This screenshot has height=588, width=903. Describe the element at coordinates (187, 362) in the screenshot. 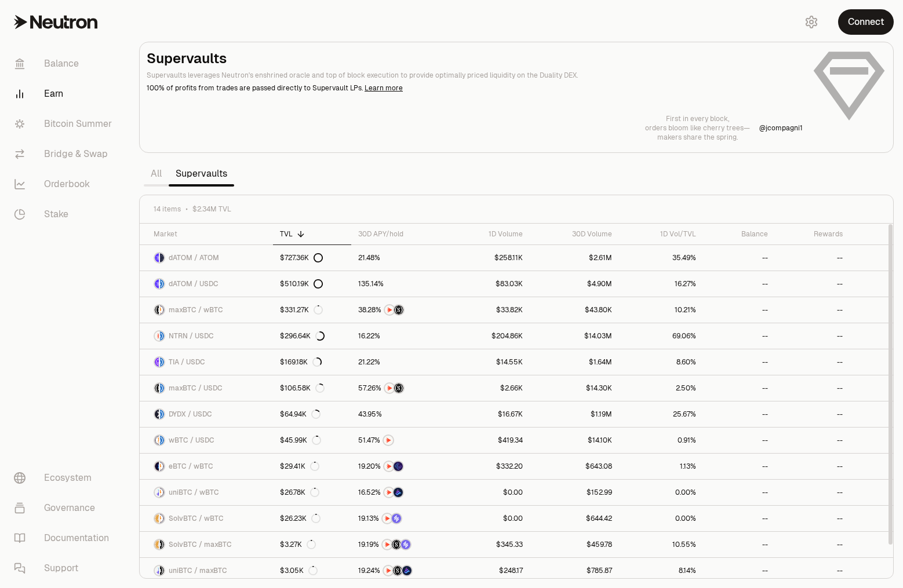

I see `span: TIA / USDC` at that location.